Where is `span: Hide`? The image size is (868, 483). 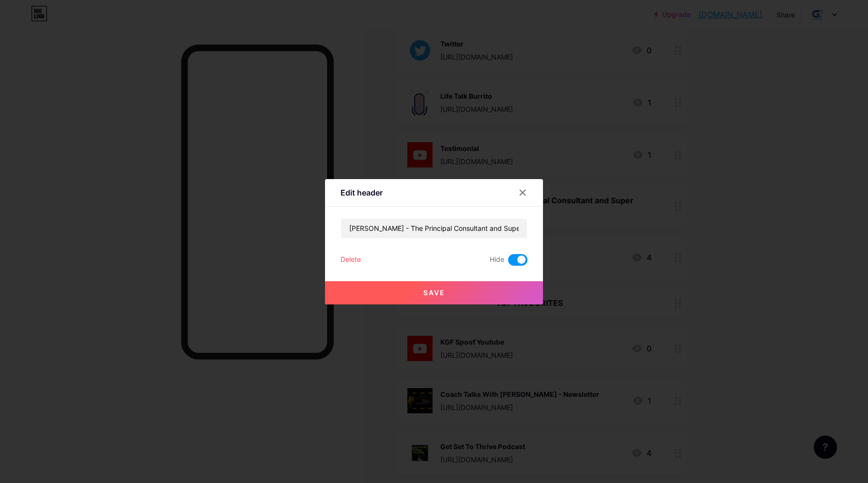 span: Hide is located at coordinates (497, 260).